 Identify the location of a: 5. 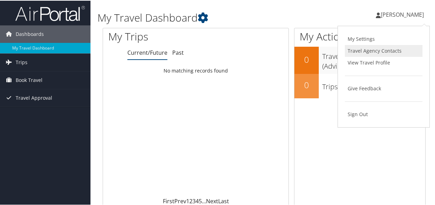
(200, 200).